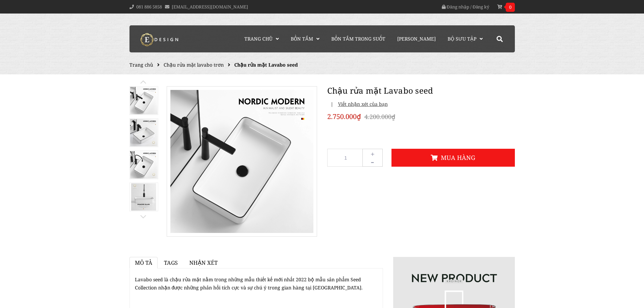  I want to click on a: 081 886 5858, so click(149, 7).